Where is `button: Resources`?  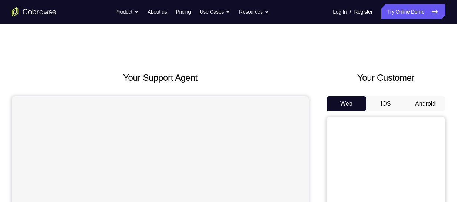
button: Resources is located at coordinates (254, 12).